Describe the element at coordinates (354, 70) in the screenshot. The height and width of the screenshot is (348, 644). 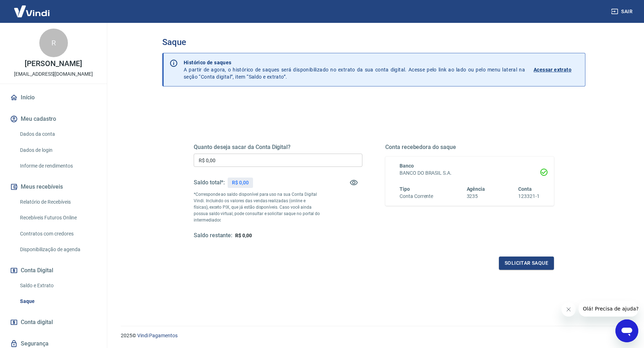
I see `p: A partir de agora, o histórico de saques será disponibilizado no extrato da sua conta digital. Ac...` at that location.